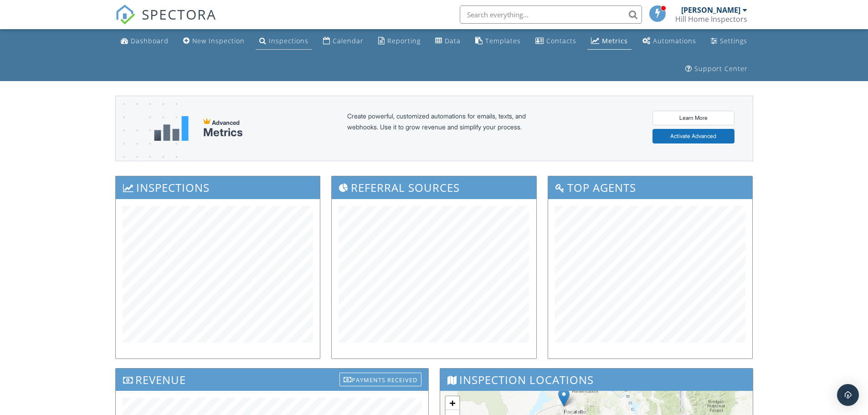 This screenshot has width=868, height=415. Describe the element at coordinates (694, 118) in the screenshot. I see `a: Learn More` at that location.